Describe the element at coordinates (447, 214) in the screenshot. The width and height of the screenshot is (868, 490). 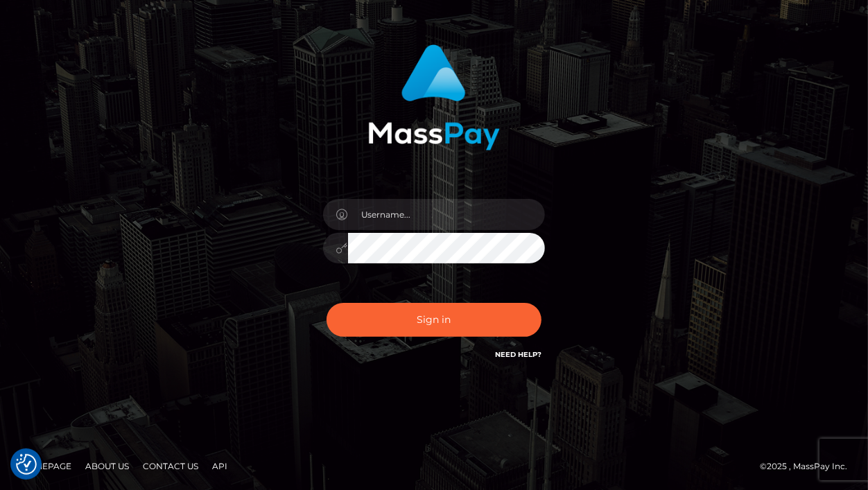
I see `input: Username...` at that location.